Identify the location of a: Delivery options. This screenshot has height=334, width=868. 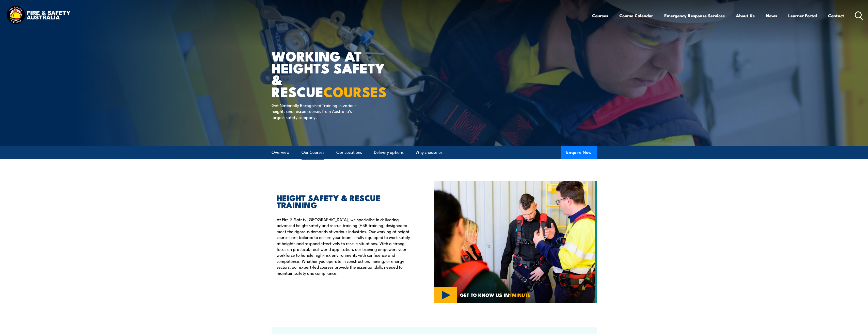
(389, 152).